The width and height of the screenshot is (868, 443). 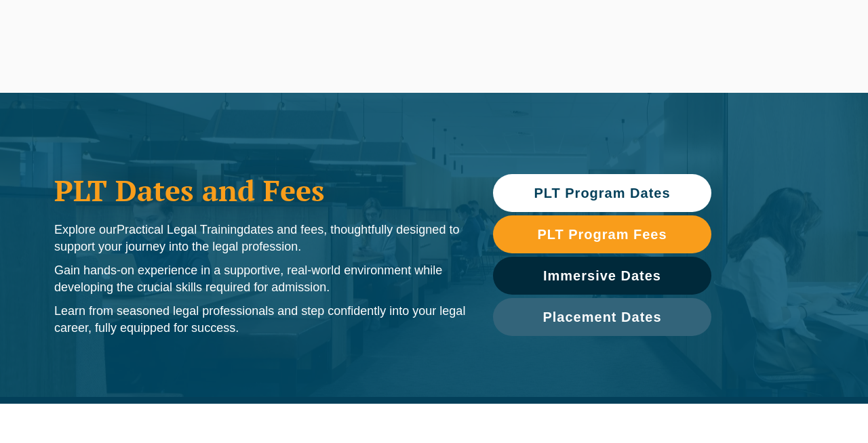 I want to click on a: PLT Program Dates, so click(x=602, y=193).